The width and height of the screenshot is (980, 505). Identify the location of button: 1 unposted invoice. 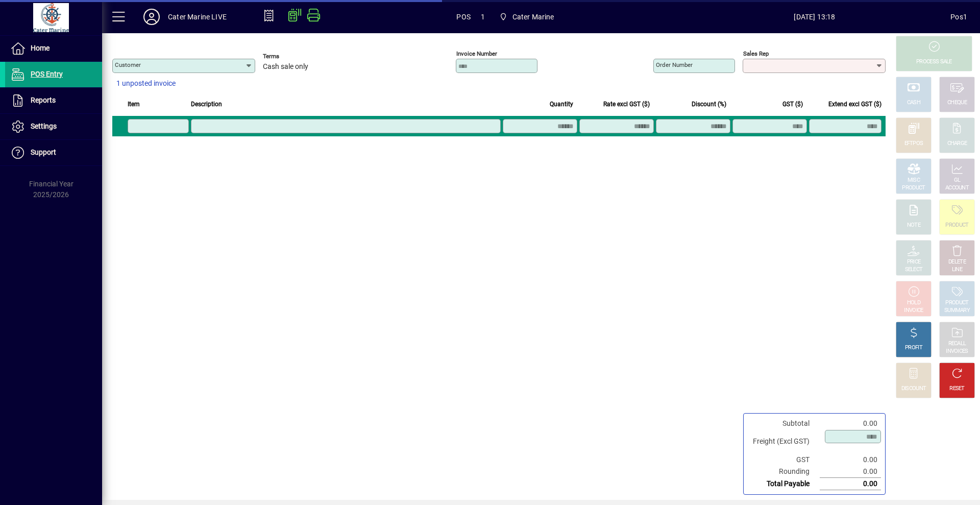
(146, 84).